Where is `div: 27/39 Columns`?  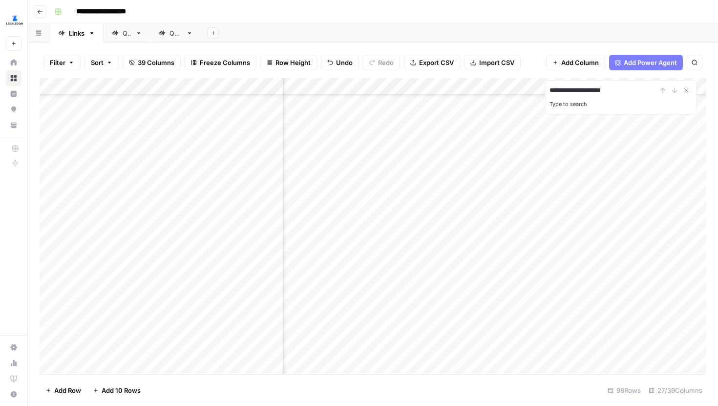 div: 27/39 Columns is located at coordinates (676, 390).